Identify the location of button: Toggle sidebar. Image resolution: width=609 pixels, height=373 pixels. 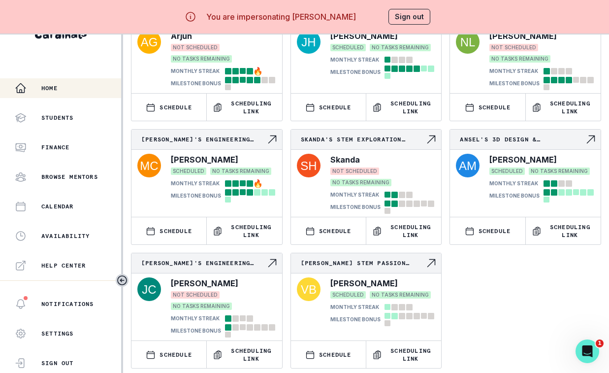
(122, 280).